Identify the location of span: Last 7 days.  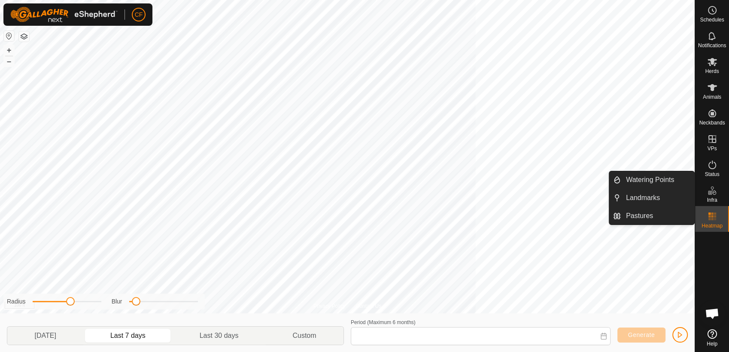
(128, 336).